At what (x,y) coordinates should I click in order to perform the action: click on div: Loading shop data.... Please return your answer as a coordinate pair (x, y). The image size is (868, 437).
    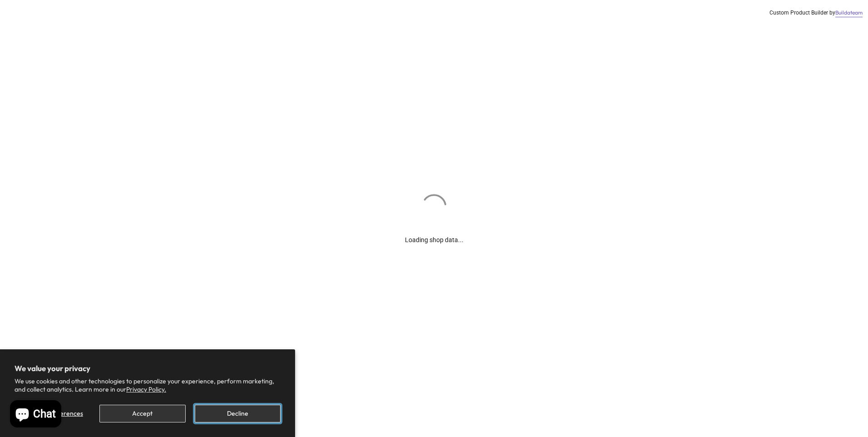
    Looking at the image, I should click on (434, 233).